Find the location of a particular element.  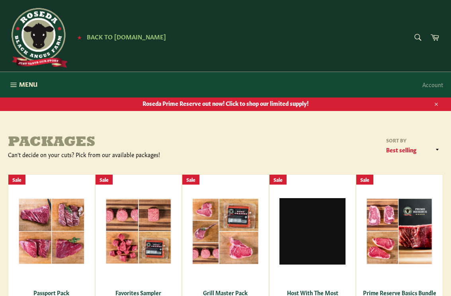

img: Passport Pack is located at coordinates (51, 231).